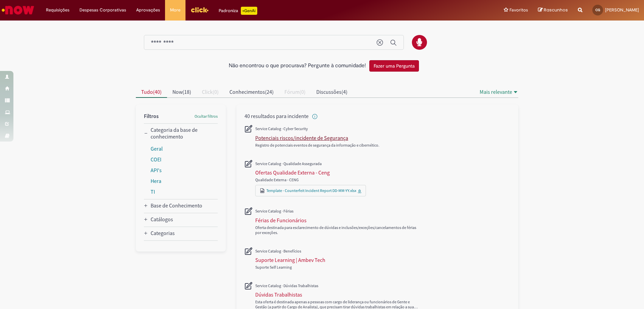 This screenshot has height=309, width=644. Describe the element at coordinates (200, 10) in the screenshot. I see `img: click_logo_yellow_360x200.png` at that location.